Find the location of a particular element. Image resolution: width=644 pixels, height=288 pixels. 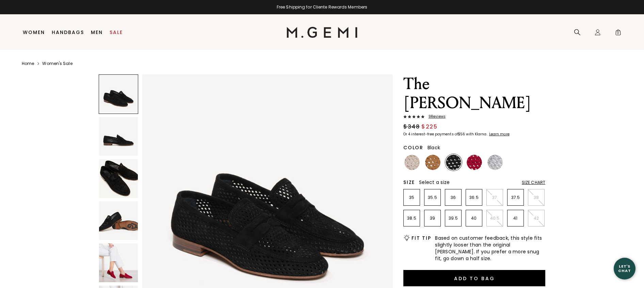

p: 39 is located at coordinates (432, 219).